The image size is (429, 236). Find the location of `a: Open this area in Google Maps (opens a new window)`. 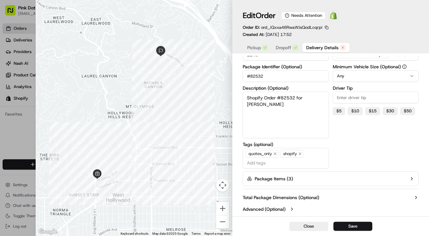

a: Open this area in Google Maps (opens a new window) is located at coordinates (48, 232).